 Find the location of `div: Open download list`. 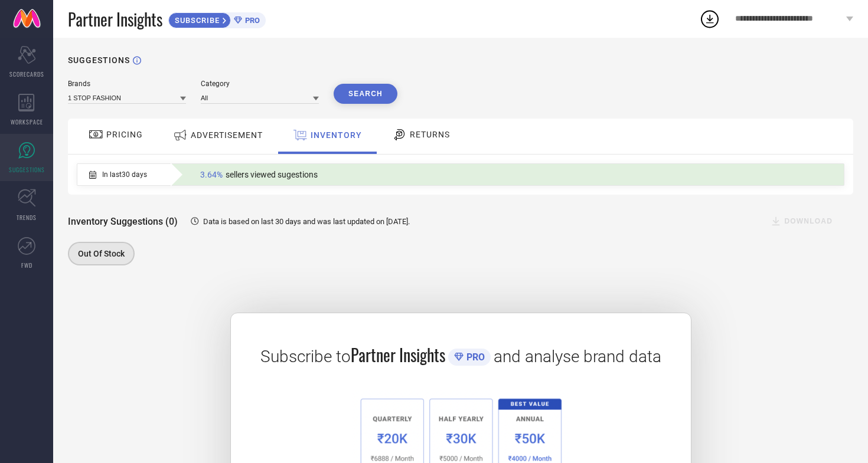

div: Open download list is located at coordinates (710, 18).